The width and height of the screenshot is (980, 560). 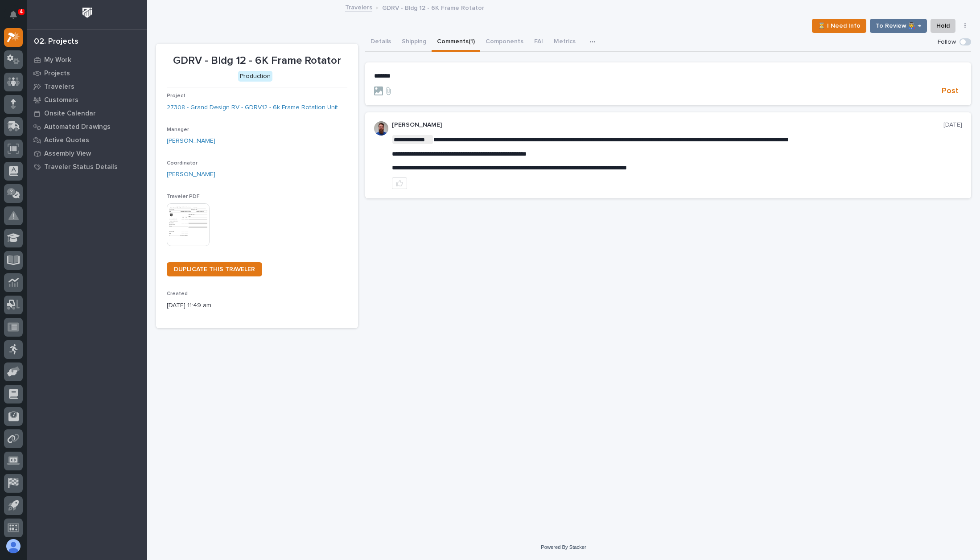 What do you see at coordinates (77, 127) in the screenshot?
I see `p: Automated Drawings` at bounding box center [77, 127].